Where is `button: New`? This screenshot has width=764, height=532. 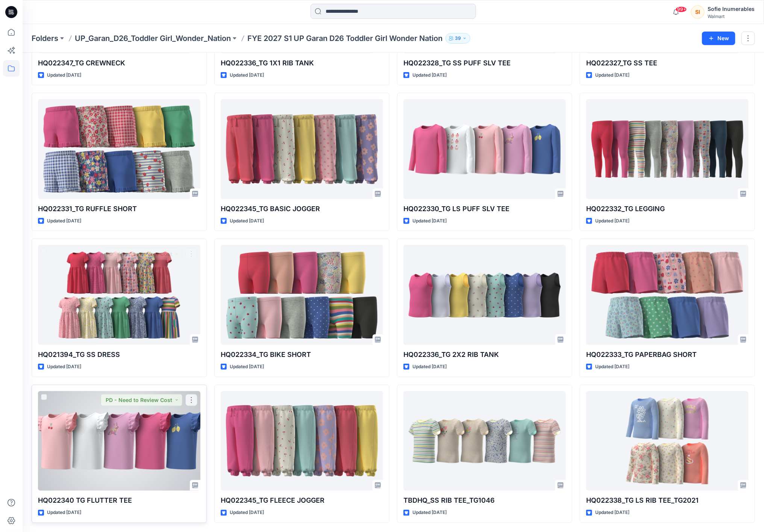
button: New is located at coordinates (718, 38).